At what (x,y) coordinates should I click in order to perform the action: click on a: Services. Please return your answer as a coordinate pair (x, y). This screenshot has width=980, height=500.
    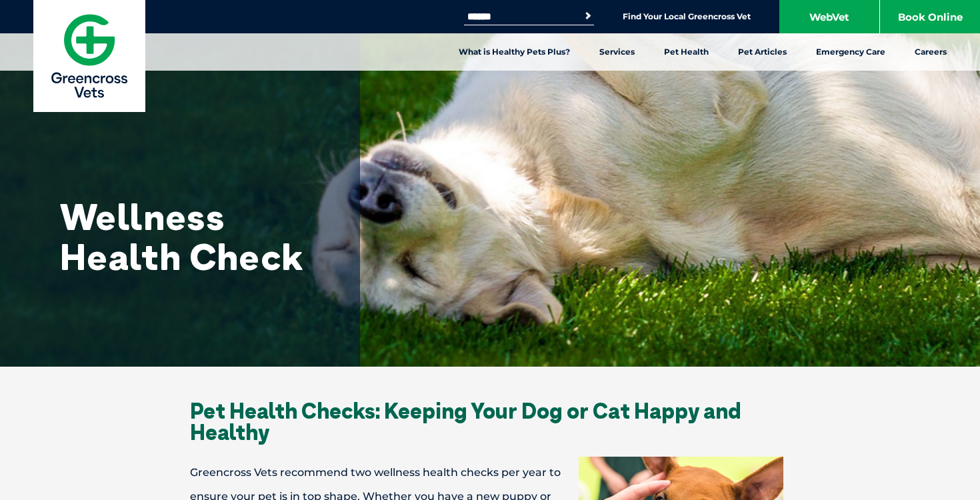
    Looking at the image, I should click on (616, 52).